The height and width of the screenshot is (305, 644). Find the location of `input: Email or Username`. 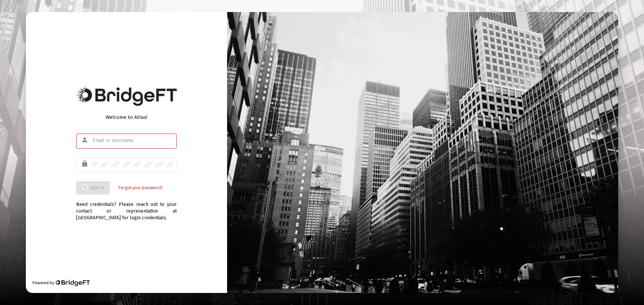

input: Email or Username is located at coordinates (133, 141).